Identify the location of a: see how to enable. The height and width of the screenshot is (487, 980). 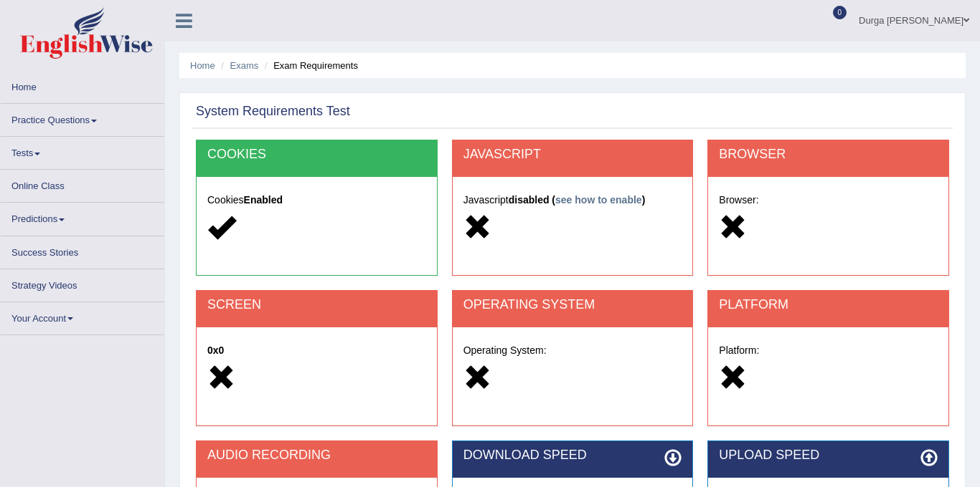
(598, 200).